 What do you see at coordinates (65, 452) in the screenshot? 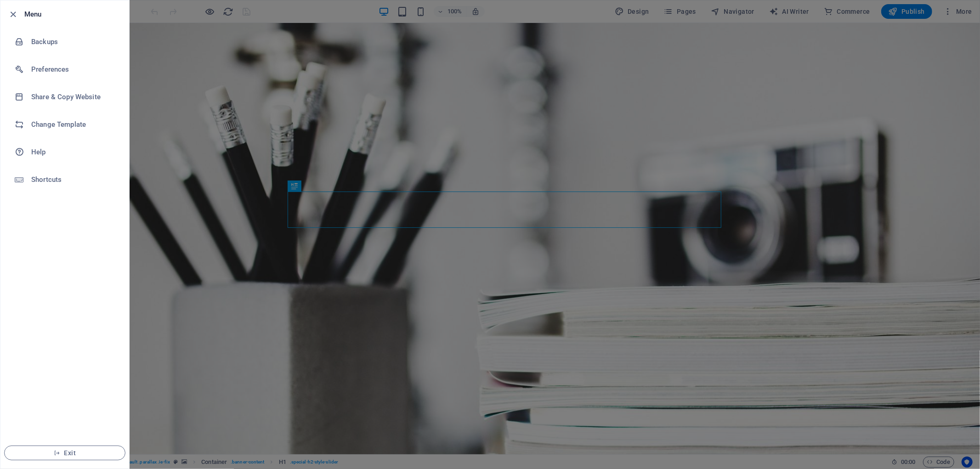
I see `span: Exit` at bounding box center [65, 452].